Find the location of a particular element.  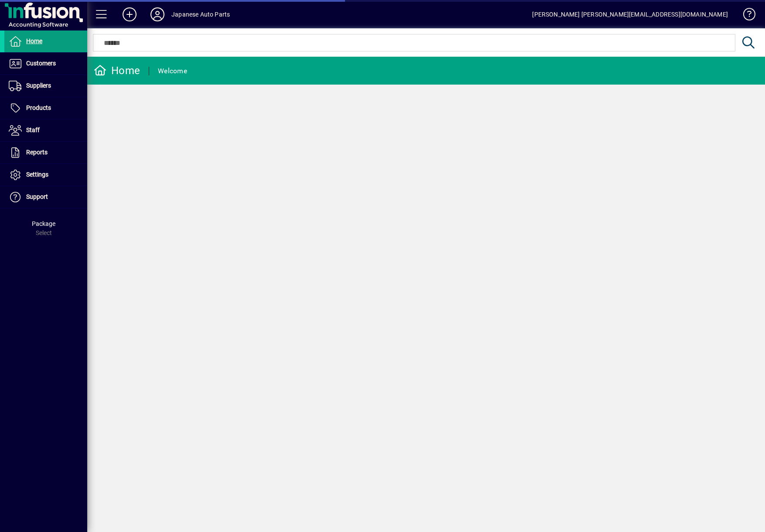

a: Customers is located at coordinates (46, 63).